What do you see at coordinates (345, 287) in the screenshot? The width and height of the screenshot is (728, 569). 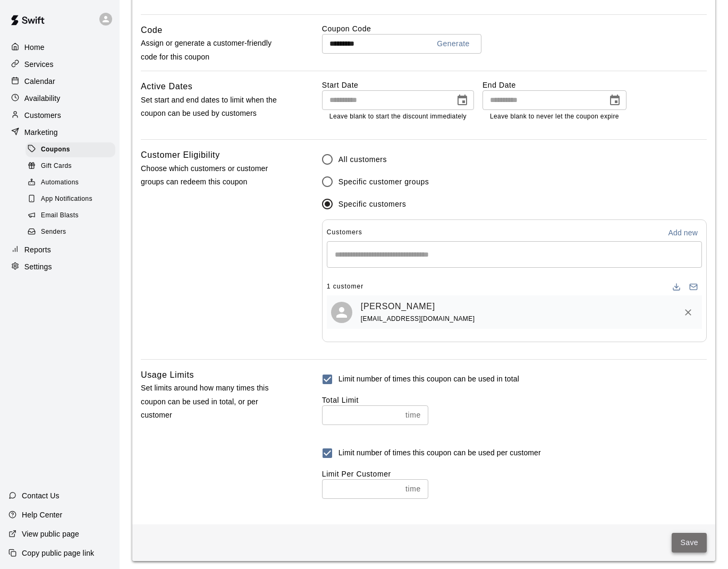 I see `span: 1 customer` at bounding box center [345, 287].